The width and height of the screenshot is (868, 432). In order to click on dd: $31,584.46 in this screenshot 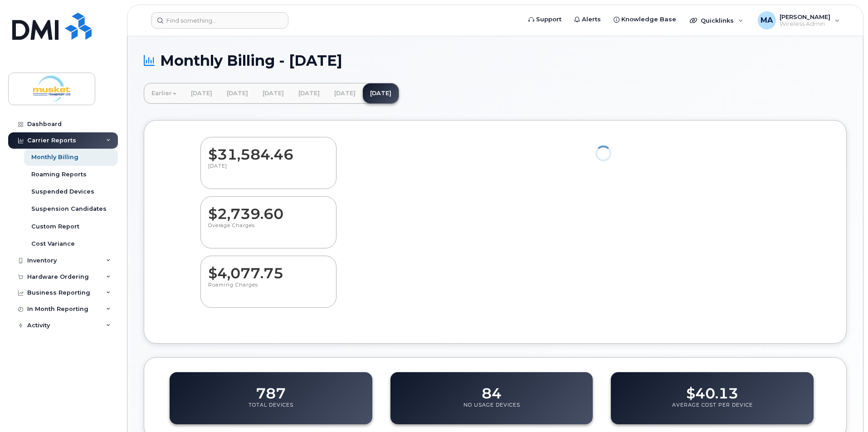, I will do `click(268, 150)`.